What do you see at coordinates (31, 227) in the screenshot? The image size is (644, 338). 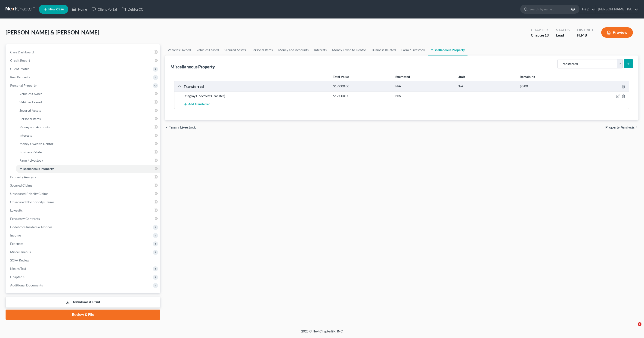 I see `span: Codebtors Insiders & Notices` at bounding box center [31, 227].